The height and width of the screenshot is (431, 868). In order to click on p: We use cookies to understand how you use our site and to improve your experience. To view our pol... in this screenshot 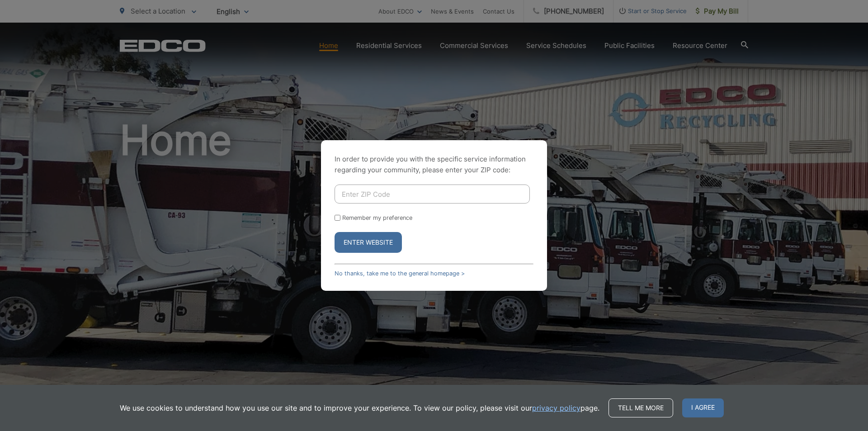, I will do `click(360, 408)`.